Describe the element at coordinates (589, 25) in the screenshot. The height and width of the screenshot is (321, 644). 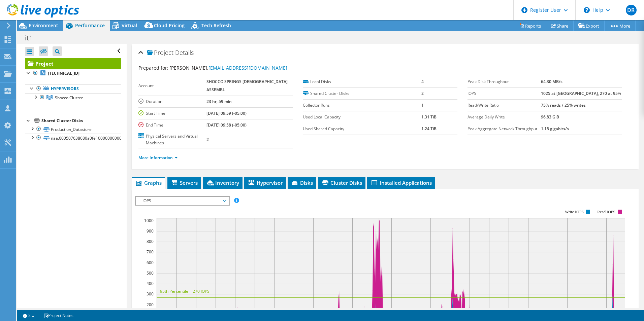
I see `a: Export` at that location.